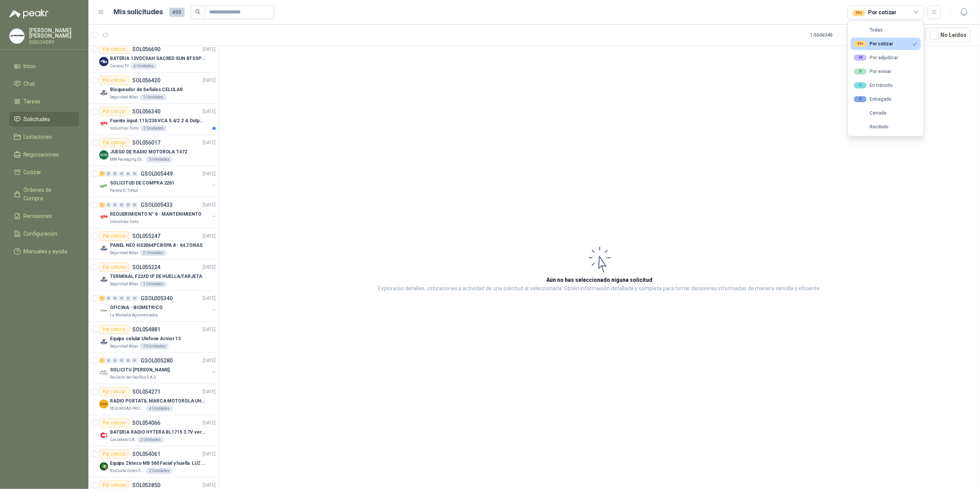 The height and width of the screenshot is (489, 980). I want to click on p: Fuente input :115/230 VCA 5.4/2.2 A Output: 24 VDC 10 A 47-63 Hz, so click(158, 121).